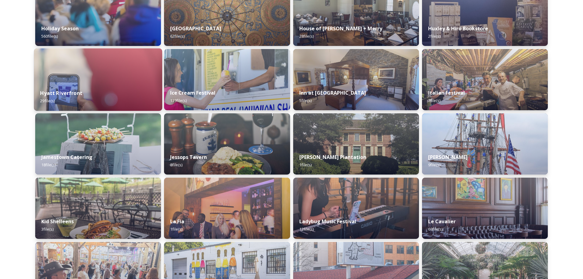  Describe the element at coordinates (485, 144) in the screenshot. I see `img: 3c495f29-7cf8-47d1-a1b7-120d4c7a053b.jpg` at that location.